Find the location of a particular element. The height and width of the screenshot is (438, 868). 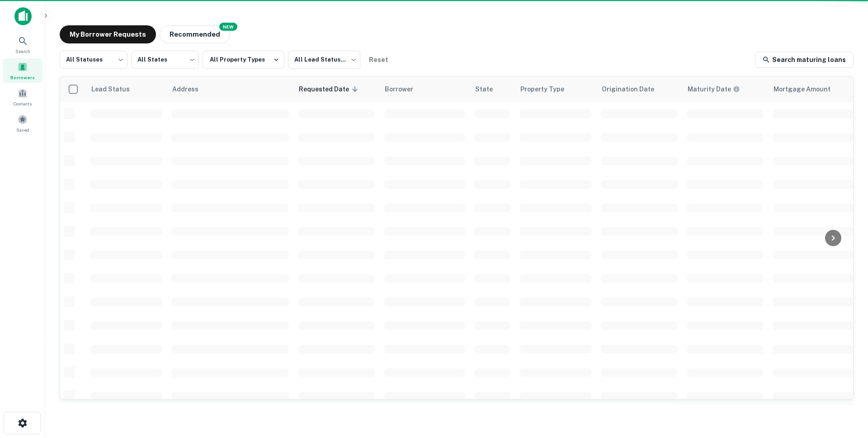

span: Contacts is located at coordinates (23, 104).